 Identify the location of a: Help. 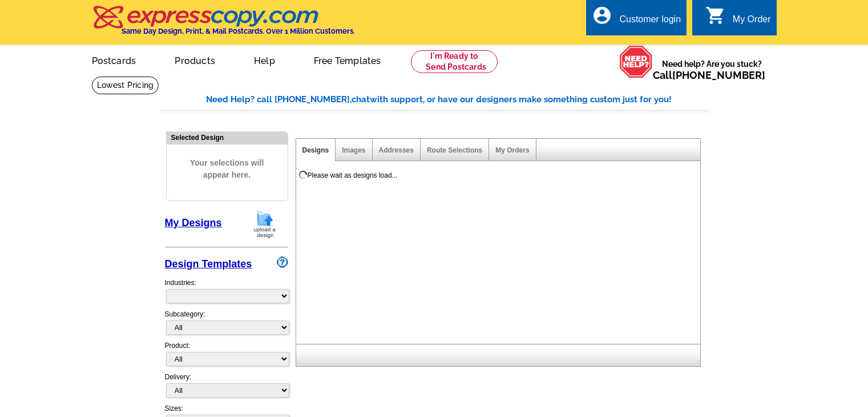
(265, 59).